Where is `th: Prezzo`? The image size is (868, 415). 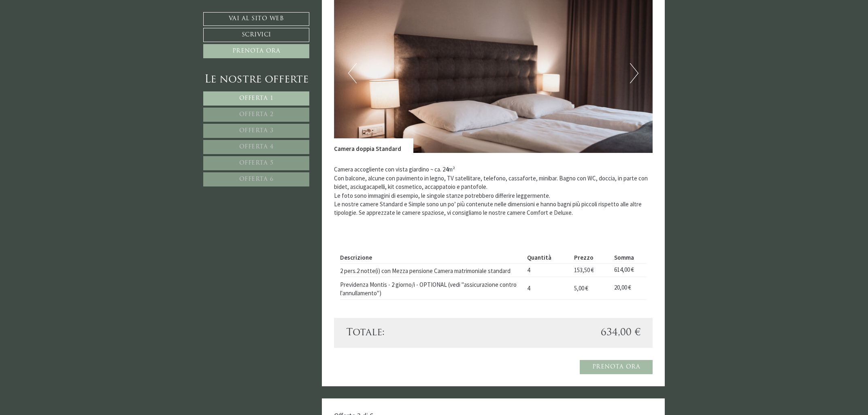
th: Prezzo is located at coordinates (591, 258).